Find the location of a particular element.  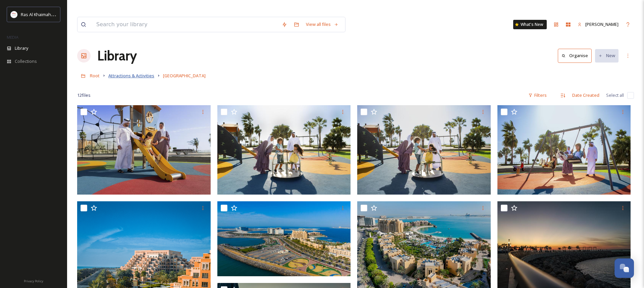

img: Logo_RAKTDA_RGB-01.png is located at coordinates (14, 15).